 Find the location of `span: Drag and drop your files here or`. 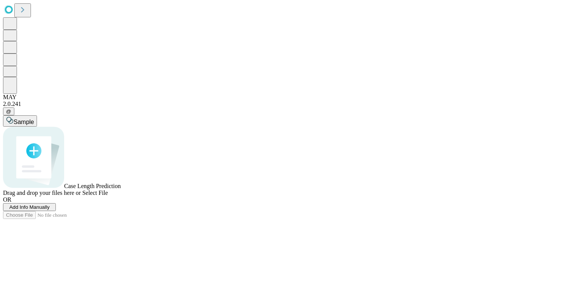

span: Drag and drop your files here or is located at coordinates (42, 193).